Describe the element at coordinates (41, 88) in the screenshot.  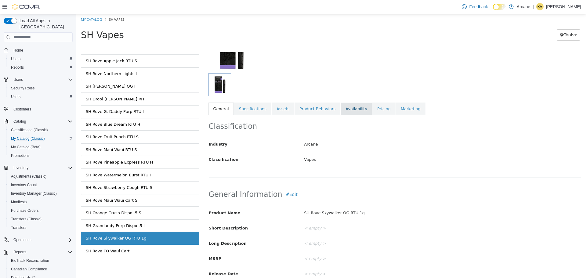
I see `button: Security Roles` at that location.